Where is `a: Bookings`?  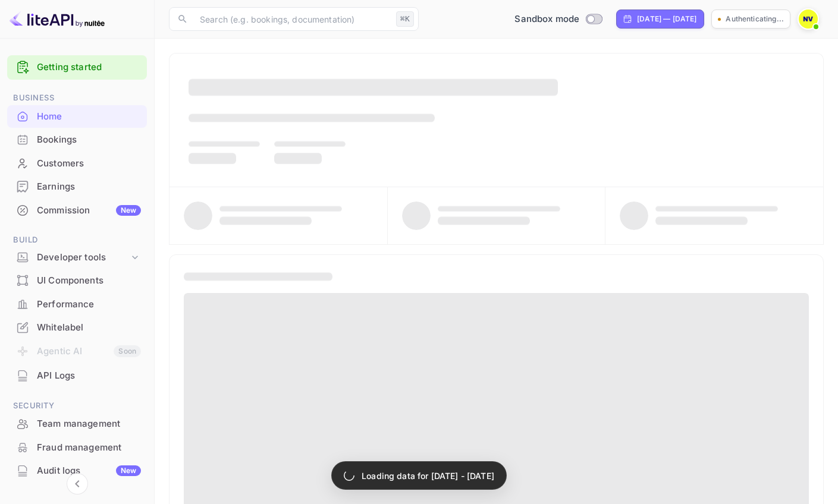
a: Bookings is located at coordinates (77, 139).